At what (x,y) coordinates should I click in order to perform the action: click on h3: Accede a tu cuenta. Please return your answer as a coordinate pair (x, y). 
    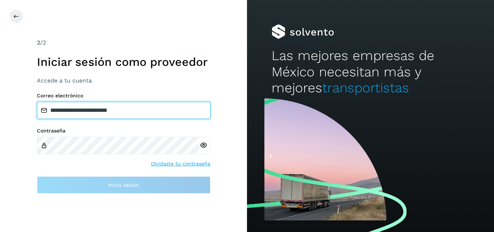
    Looking at the image, I should click on (124, 80).